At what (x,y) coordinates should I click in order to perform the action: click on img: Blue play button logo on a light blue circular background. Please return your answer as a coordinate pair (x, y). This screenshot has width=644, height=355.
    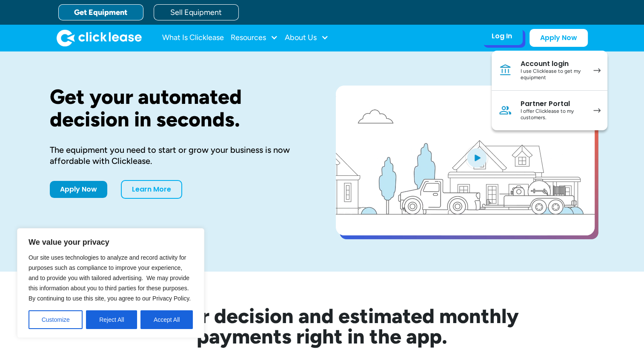
    Looking at the image, I should click on (477, 157).